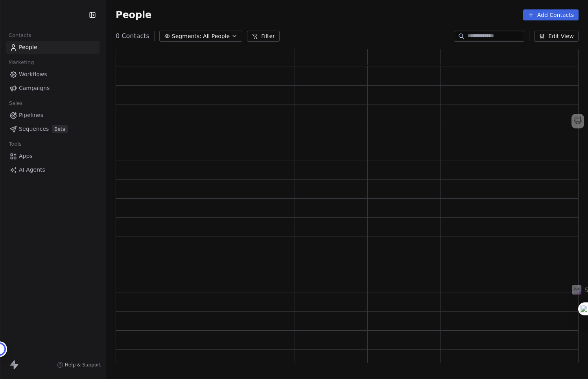 Image resolution: width=588 pixels, height=379 pixels. Describe the element at coordinates (31, 115) in the screenshot. I see `span: Pipelines` at that location.